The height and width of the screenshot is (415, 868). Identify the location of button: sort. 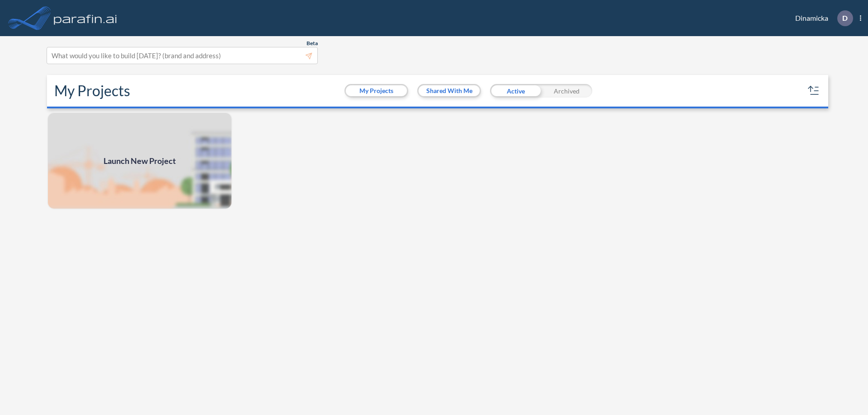
(814, 91).